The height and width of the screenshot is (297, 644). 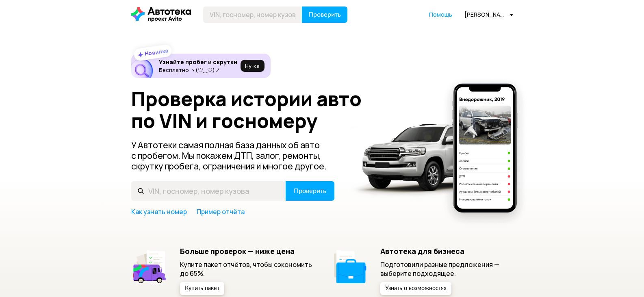 What do you see at coordinates (221, 212) in the screenshot?
I see `a: Пример отчёта` at bounding box center [221, 212].